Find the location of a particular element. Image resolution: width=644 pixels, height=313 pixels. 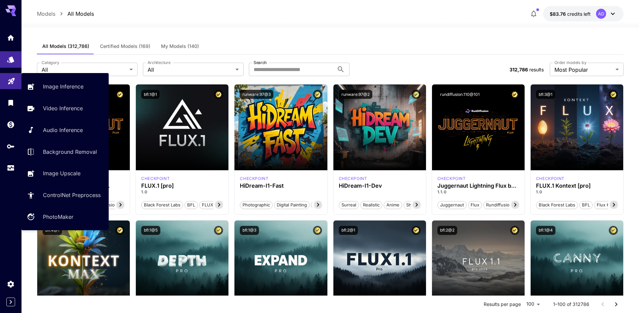

a: ControlNet Preprocess is located at coordinates (65, 195).